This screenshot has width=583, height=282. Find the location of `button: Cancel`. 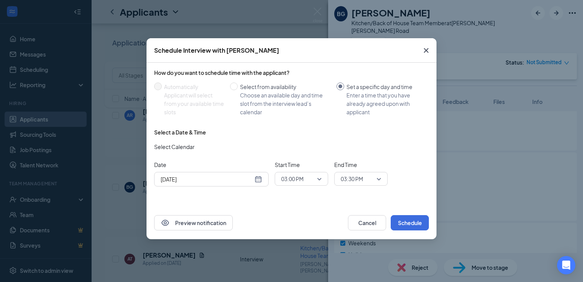

button: Cancel is located at coordinates (367, 222).